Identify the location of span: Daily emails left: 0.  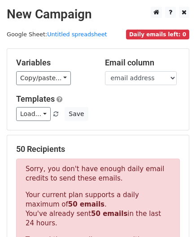
(157, 34).